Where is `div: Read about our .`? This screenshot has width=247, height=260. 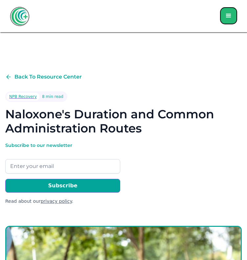
div: Read about our . is located at coordinates (63, 201).